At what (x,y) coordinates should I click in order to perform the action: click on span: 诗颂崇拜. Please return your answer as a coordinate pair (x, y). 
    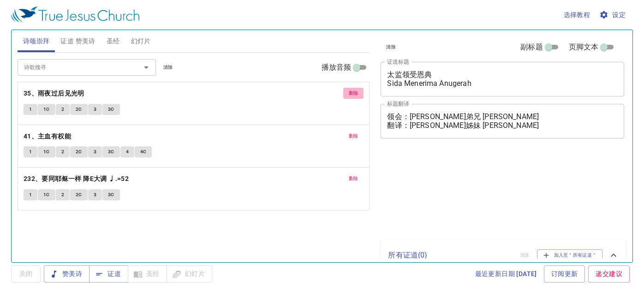
    Looking at the image, I should click on (37, 41).